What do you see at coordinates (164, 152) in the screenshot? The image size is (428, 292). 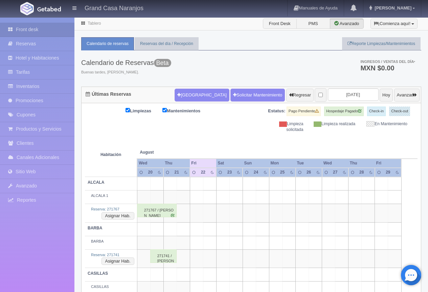 I see `span: August` at bounding box center [164, 152].